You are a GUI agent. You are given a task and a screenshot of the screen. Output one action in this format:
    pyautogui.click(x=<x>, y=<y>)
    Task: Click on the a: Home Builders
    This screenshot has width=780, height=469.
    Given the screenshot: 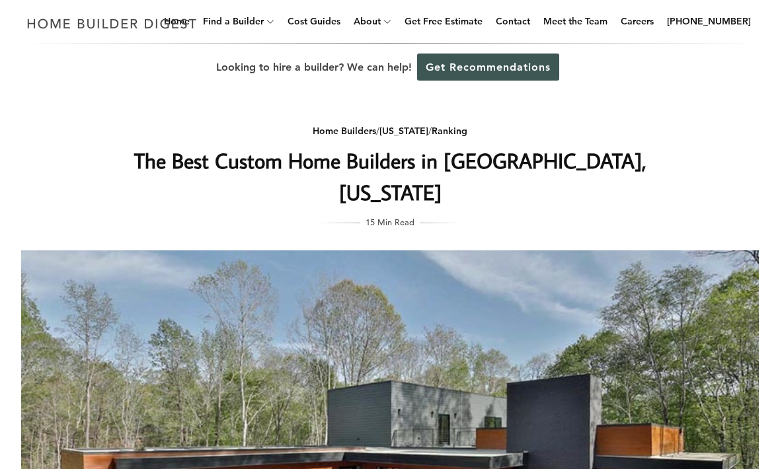 What is the action you would take?
    pyautogui.click(x=344, y=131)
    